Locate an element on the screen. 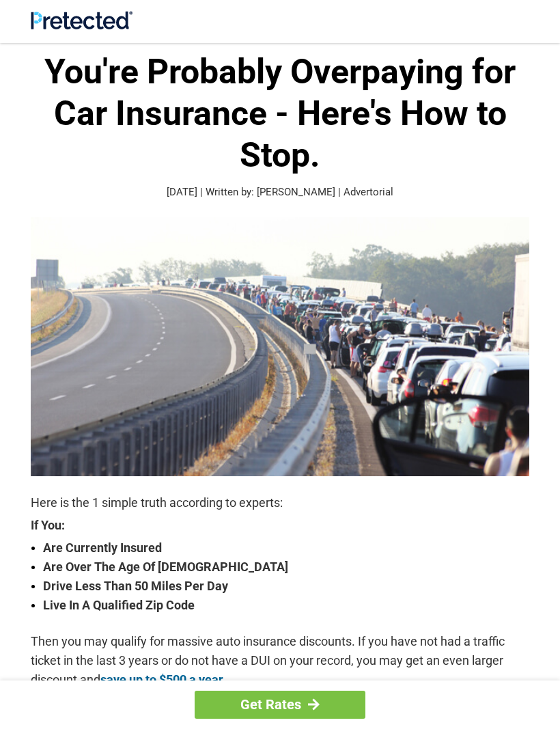 This screenshot has height=729, width=560. p: Here is the 1 simple truth according to experts: is located at coordinates (280, 503).